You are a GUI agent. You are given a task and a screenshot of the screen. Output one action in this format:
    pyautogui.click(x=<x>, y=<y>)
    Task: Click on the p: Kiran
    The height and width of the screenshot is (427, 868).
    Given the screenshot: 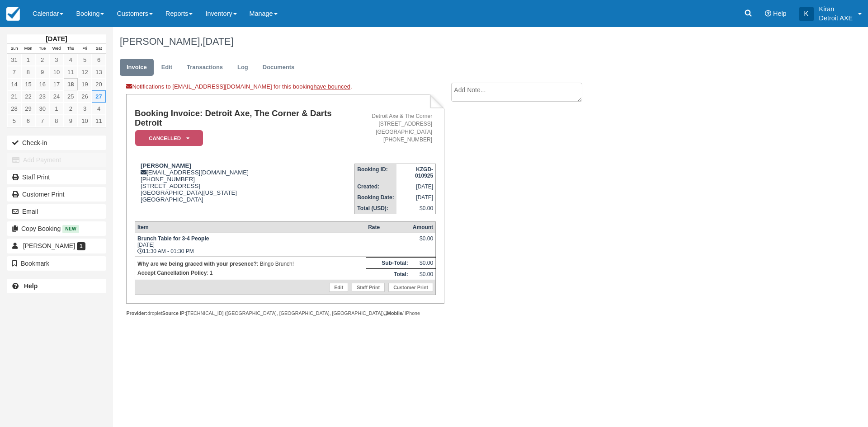 What is the action you would take?
    pyautogui.click(x=836, y=9)
    